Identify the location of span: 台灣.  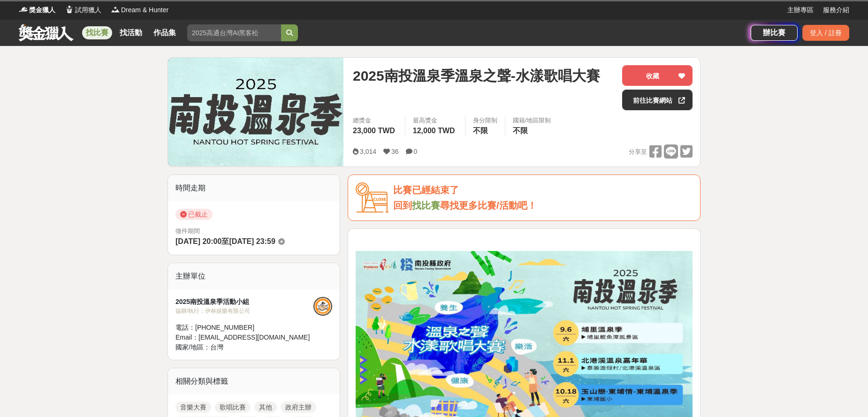
(217, 348).